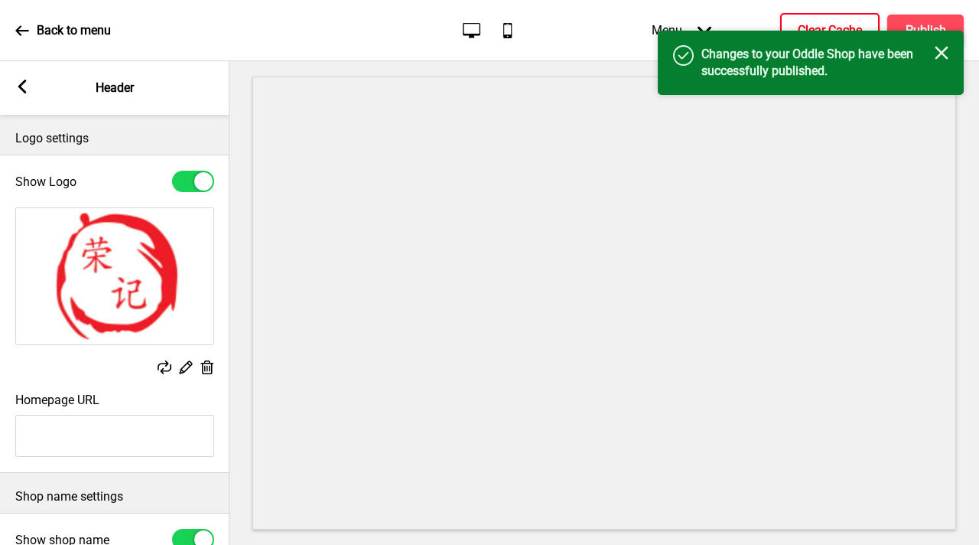  Describe the element at coordinates (925, 31) in the screenshot. I see `button: Publish` at that location.